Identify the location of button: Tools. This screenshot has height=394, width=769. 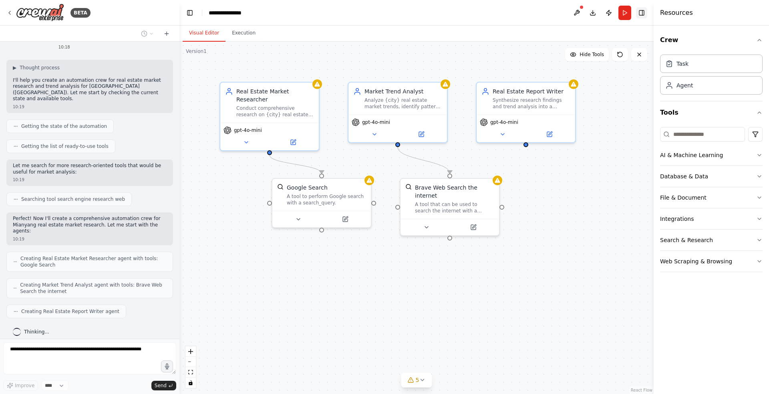
(711, 113).